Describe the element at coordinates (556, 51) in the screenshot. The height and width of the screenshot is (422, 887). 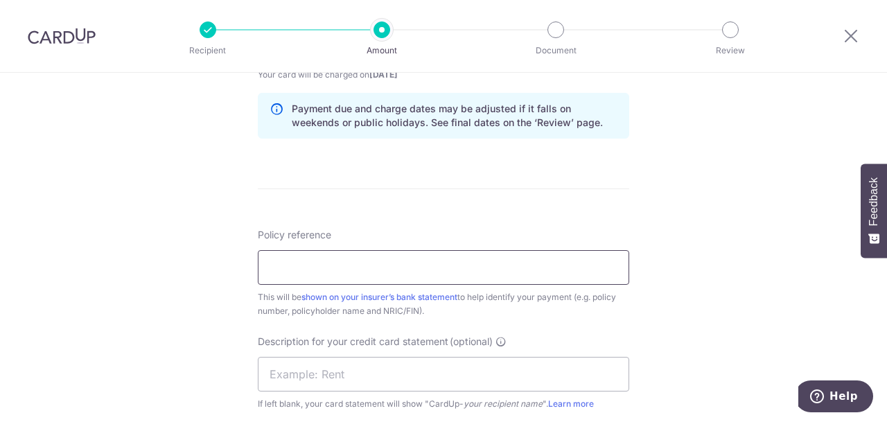
I see `p: Document` at that location.